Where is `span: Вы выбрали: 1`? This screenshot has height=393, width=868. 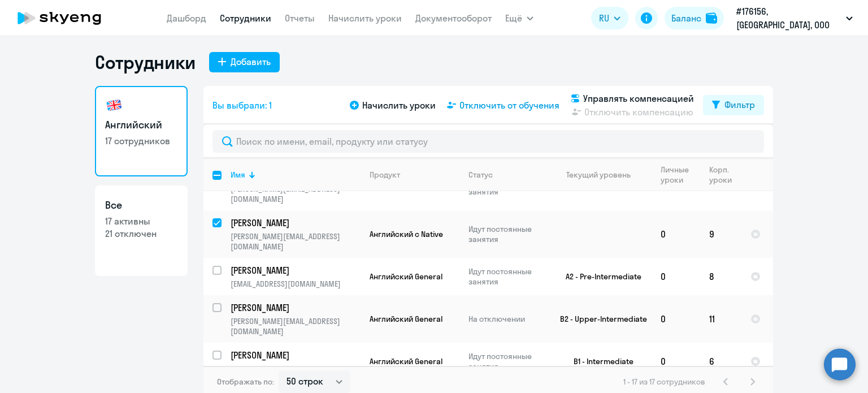
span: Вы выбрали: 1 is located at coordinates (242, 105).